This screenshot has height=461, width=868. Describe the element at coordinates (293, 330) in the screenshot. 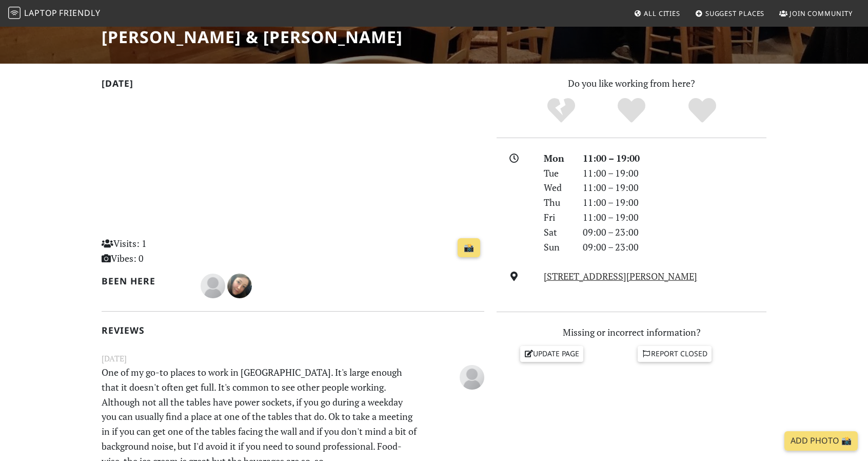

I see `h2: Reviews` at that location.